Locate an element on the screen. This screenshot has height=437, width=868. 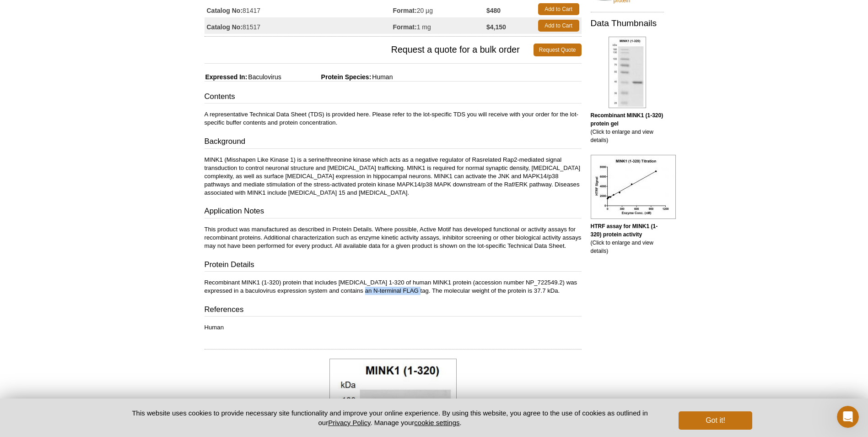
p: This website uses cookies to provide necessary site functionality and improve your online experie... is located at coordinates (390, 418).